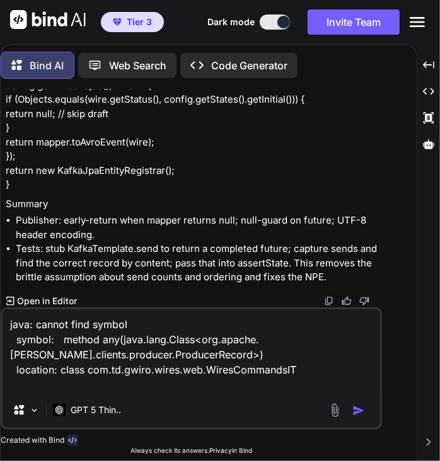  I want to click on img: attachment, so click(335, 410).